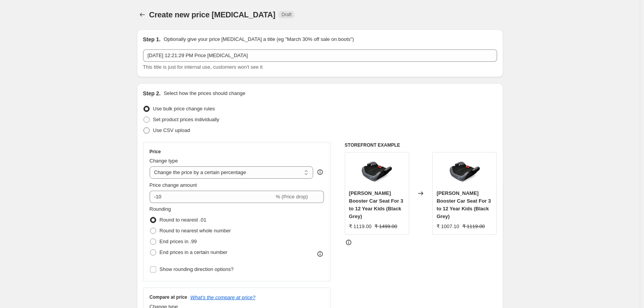 This screenshot has width=644, height=308. Describe the element at coordinates (286, 15) in the screenshot. I see `span: Draft` at that location.